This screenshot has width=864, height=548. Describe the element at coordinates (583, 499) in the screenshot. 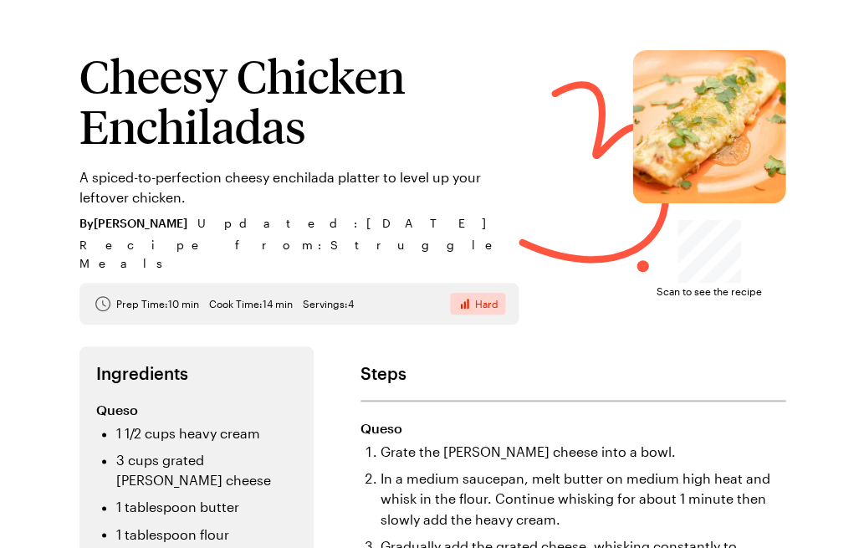

I see `li: In a medium saucepan, melt butter on medium high heat and whisk in the flour. Continue whisking f...` at that location.